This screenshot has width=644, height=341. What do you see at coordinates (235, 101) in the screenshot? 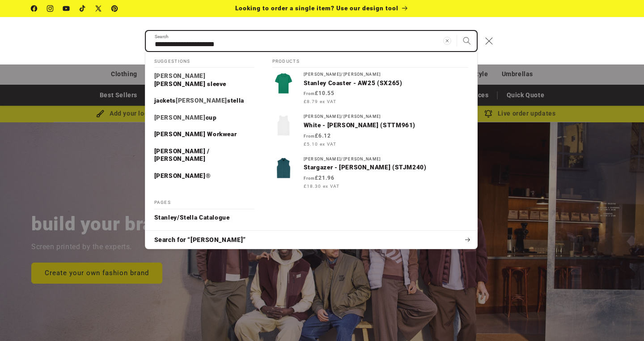
I see `span: stella` at bounding box center [235, 101].